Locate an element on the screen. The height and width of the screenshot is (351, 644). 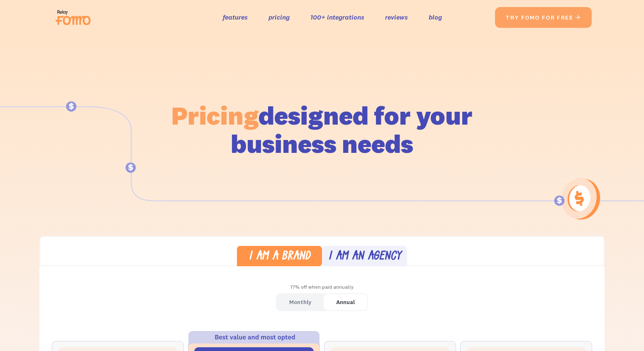
a: 100+ integrations is located at coordinates (338, 17).